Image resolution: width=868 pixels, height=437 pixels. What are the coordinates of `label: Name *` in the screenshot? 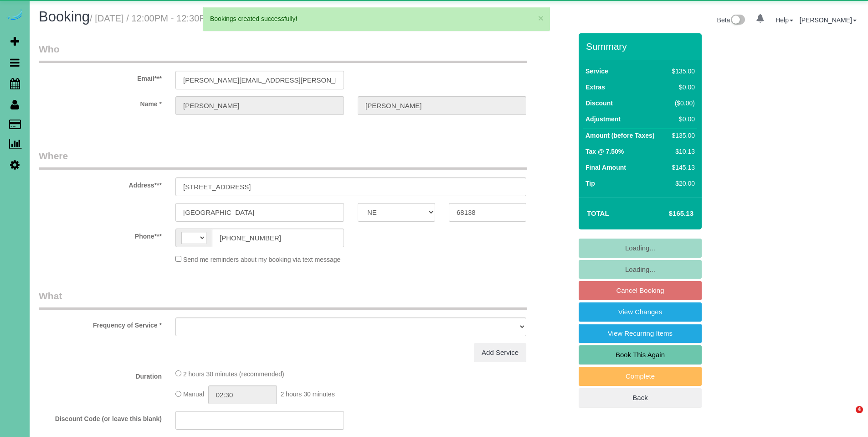 It's located at (100, 102).